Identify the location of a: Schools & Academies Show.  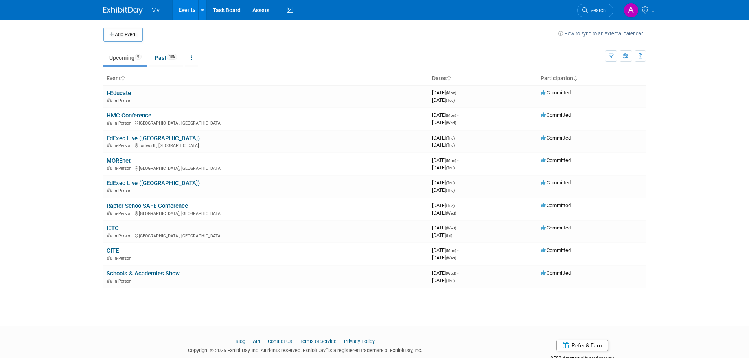
(143, 274).